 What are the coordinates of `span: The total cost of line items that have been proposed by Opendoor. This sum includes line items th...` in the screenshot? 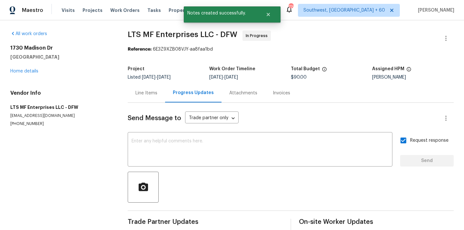 It's located at (324, 71).